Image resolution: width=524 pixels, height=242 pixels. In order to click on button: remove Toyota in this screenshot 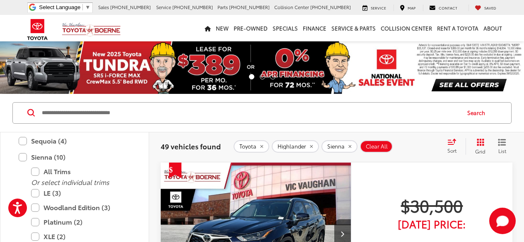, I will do `click(252, 147)`.